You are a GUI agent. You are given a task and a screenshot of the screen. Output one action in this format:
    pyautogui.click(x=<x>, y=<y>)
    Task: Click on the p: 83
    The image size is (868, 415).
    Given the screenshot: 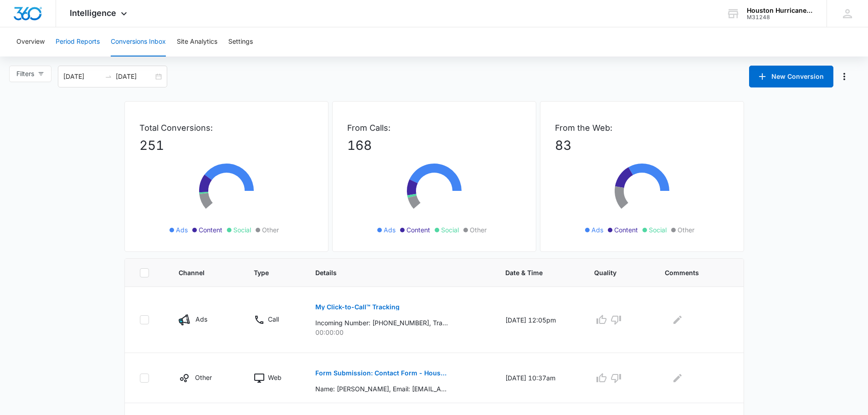 What is the action you would take?
    pyautogui.click(x=642, y=145)
    